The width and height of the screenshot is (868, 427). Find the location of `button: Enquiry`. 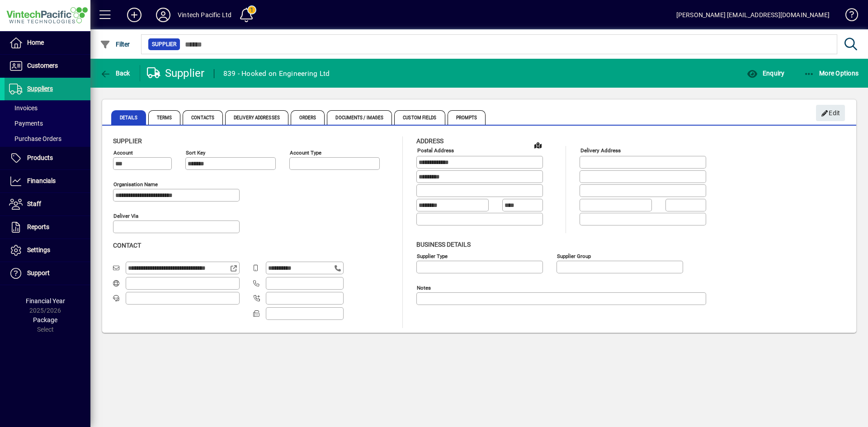

button: Enquiry is located at coordinates (766, 73).